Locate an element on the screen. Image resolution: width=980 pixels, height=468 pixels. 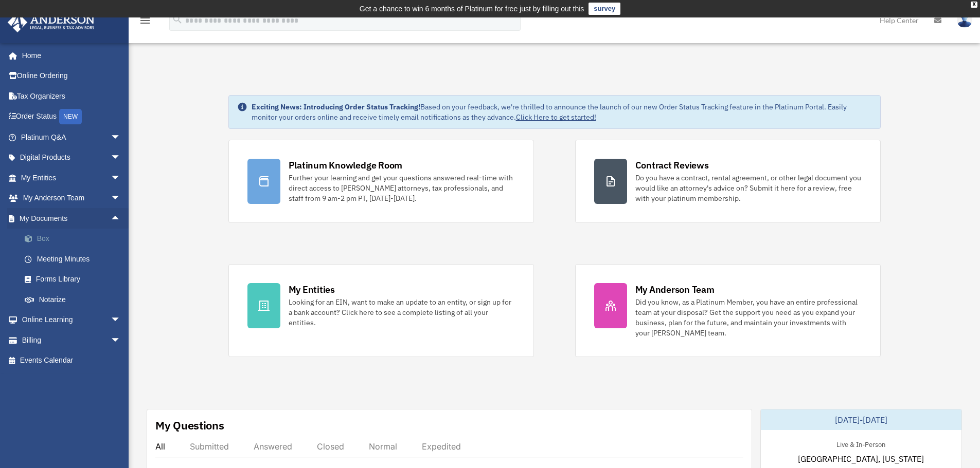
div: Platinum Knowledge Room is located at coordinates (346, 165).